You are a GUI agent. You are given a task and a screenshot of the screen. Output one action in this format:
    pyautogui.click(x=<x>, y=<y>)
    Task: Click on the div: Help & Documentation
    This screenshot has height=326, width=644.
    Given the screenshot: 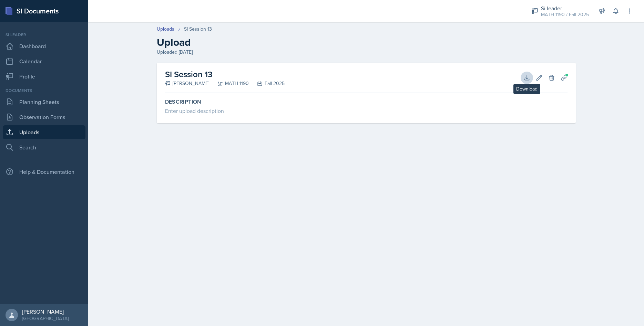 What is the action you would take?
    pyautogui.click(x=44, y=172)
    